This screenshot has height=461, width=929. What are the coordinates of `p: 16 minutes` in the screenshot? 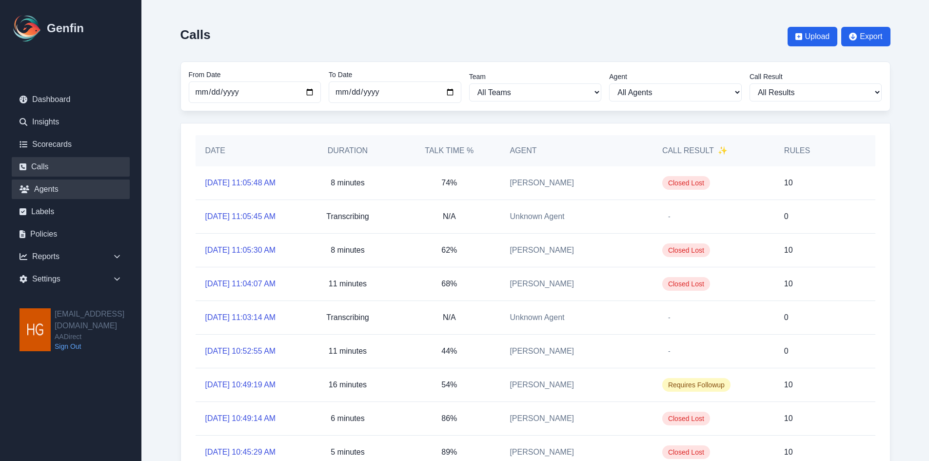 It's located at (348, 385).